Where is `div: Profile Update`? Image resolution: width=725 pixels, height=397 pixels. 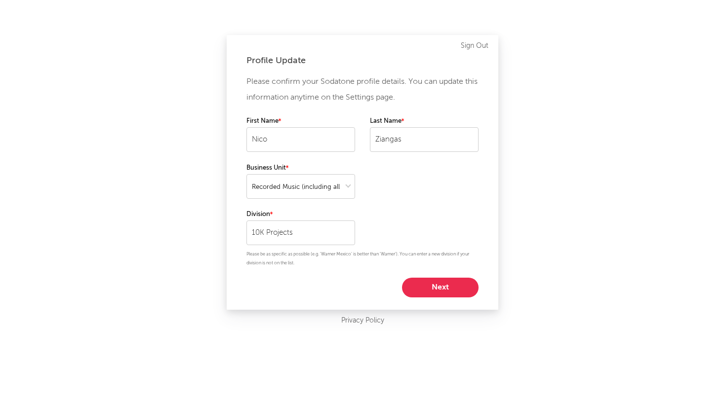
div: Profile Update is located at coordinates (362, 61).